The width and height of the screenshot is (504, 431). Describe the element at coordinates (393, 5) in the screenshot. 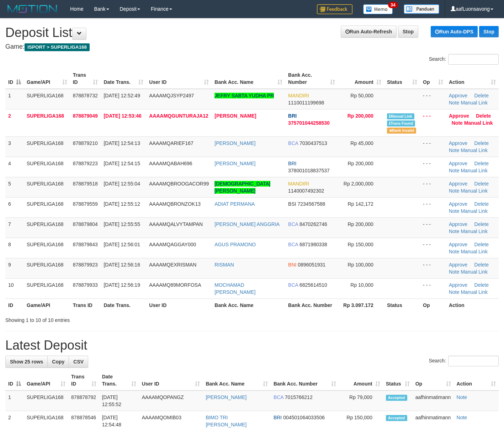

I see `span: 34` at that location.